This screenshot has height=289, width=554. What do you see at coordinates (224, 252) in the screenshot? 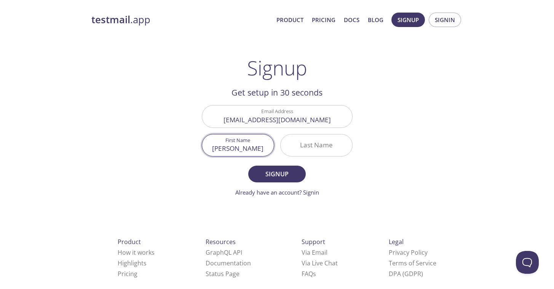
I see `a: GraphQL API` at bounding box center [224, 252].